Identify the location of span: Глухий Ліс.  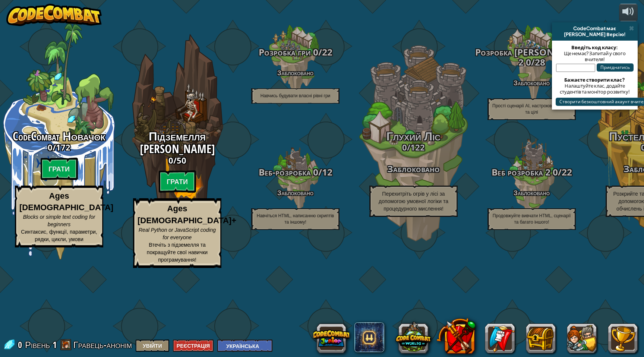
(413, 136).